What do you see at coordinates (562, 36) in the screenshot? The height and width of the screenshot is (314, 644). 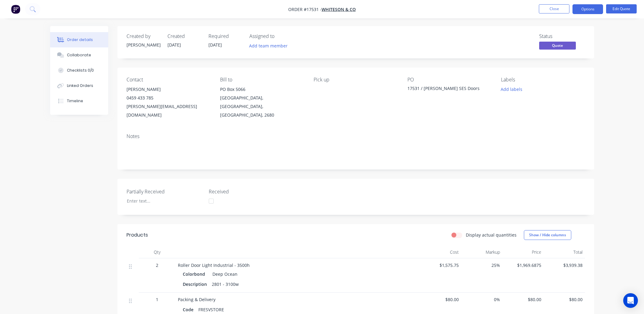 I see `div: Status` at bounding box center [562, 36].